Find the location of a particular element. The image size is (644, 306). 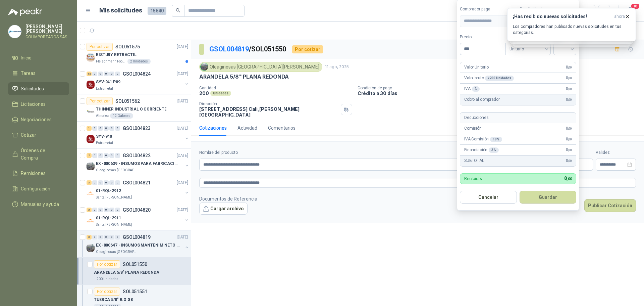

a: Manuales y ayuda is located at coordinates (38, 204).